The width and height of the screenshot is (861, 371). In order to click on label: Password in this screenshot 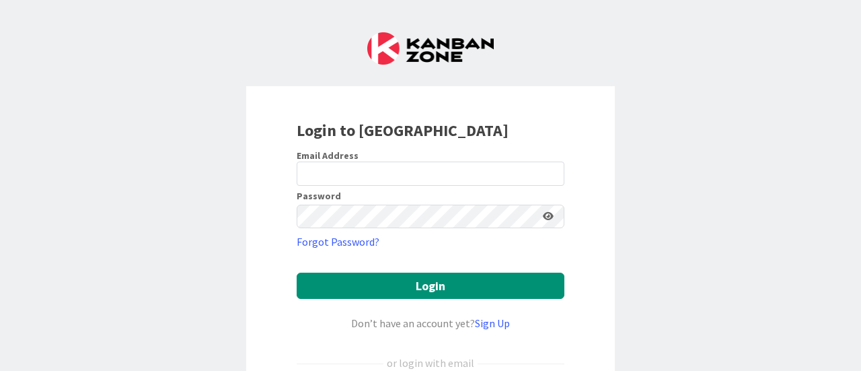, I will do `click(319, 196)`.